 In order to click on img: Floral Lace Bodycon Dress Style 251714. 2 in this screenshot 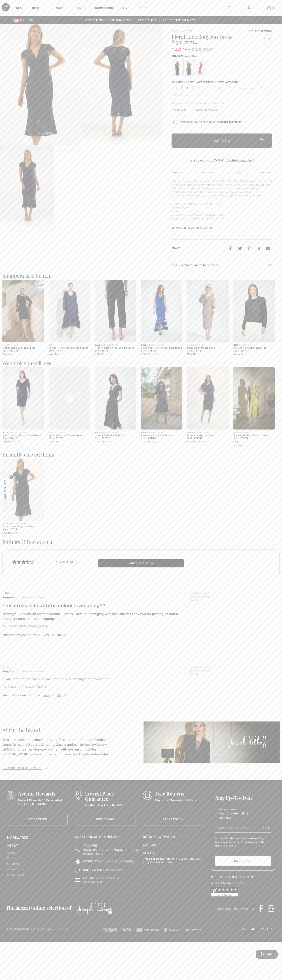, I will do `click(121, 85)`.